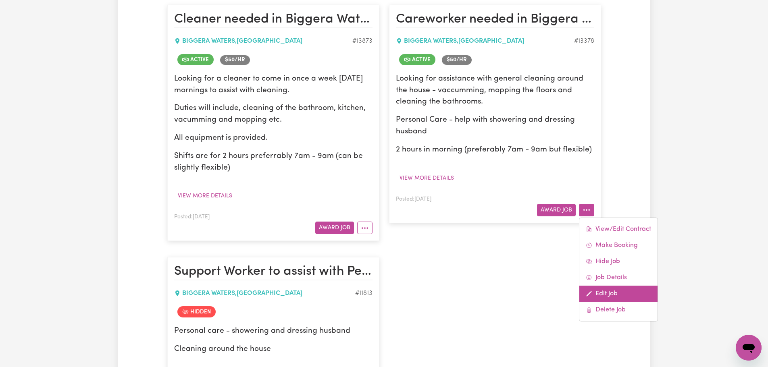  What do you see at coordinates (495, 91) in the screenshot?
I see `p: Looking for assistance with general cleaning around the house - vaccumming, mopping the floors an...` at bounding box center [495, 91].